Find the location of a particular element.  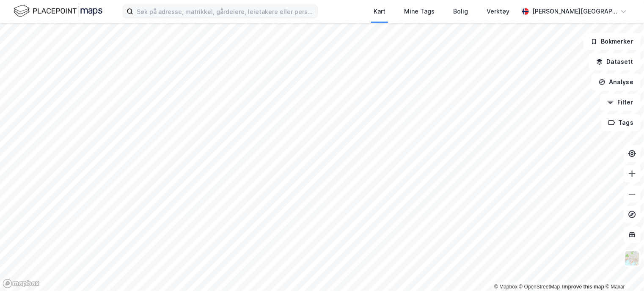

div: Mine Tags is located at coordinates (419, 11).